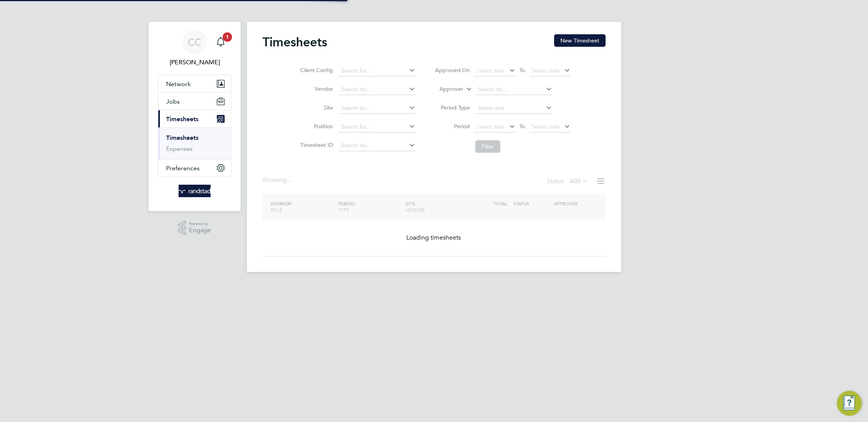 The image size is (868, 422). What do you see at coordinates (200, 223) in the screenshot?
I see `span: Powered by` at bounding box center [200, 223].